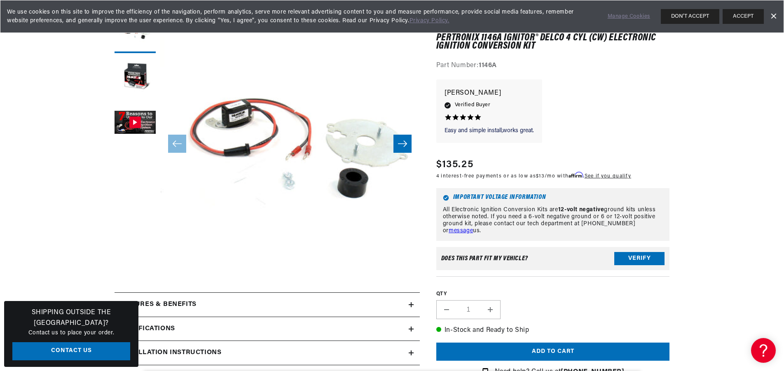  Describe the element at coordinates (639, 259) in the screenshot. I see `button: Verify` at that location.